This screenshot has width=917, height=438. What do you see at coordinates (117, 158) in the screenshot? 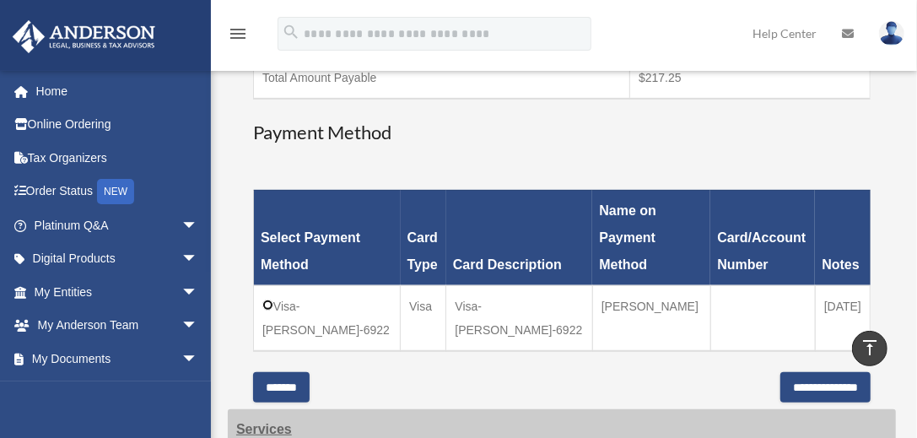
I see `a: Tax Organizers` at bounding box center [117, 158].